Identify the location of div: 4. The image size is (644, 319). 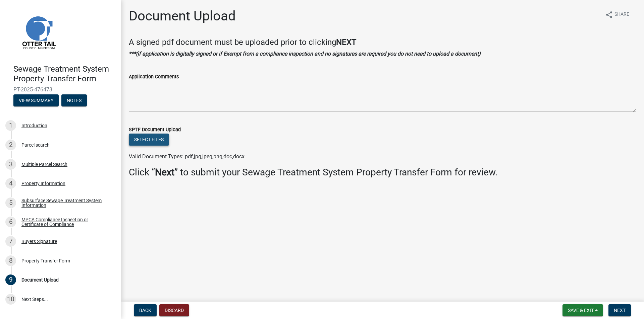
(11, 184).